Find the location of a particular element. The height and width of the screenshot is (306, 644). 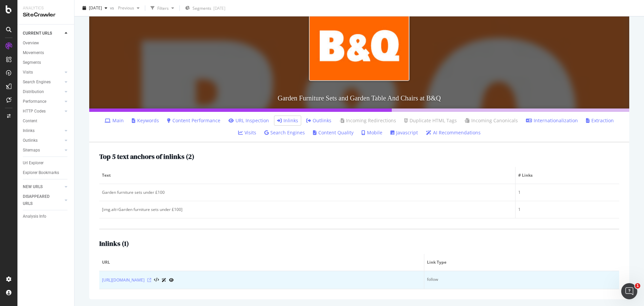

a: Url Explorer is located at coordinates (46, 163).